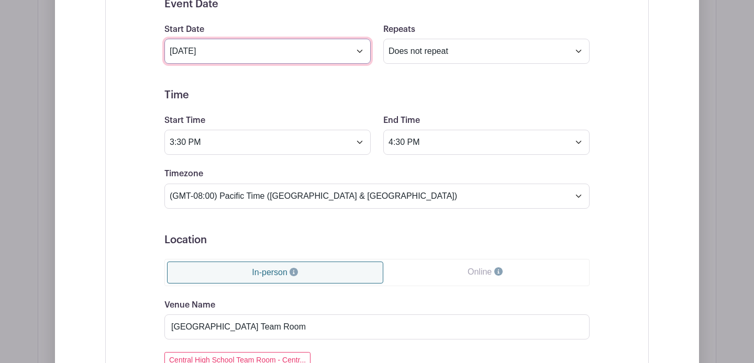  What do you see at coordinates (402, 120) in the screenshot?
I see `label: End Time` at bounding box center [402, 120].